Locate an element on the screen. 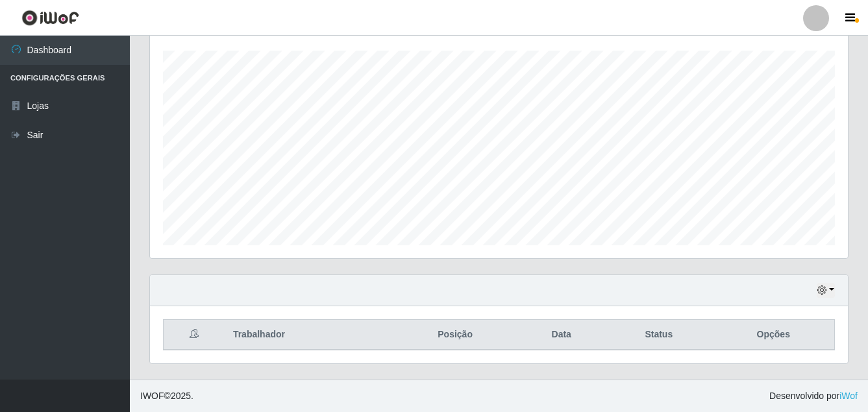  th: Status is located at coordinates (658, 335).